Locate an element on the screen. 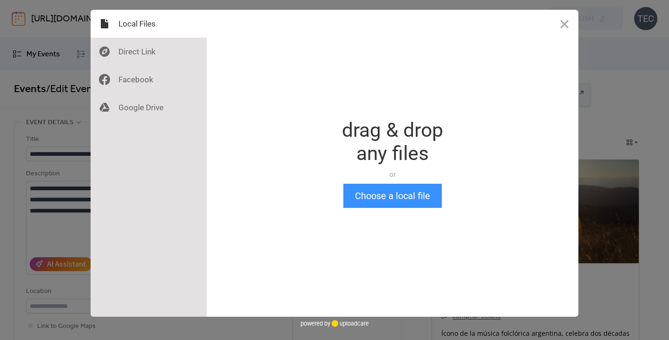 This screenshot has width=669, height=340. div: Facebook is located at coordinates (149, 79).